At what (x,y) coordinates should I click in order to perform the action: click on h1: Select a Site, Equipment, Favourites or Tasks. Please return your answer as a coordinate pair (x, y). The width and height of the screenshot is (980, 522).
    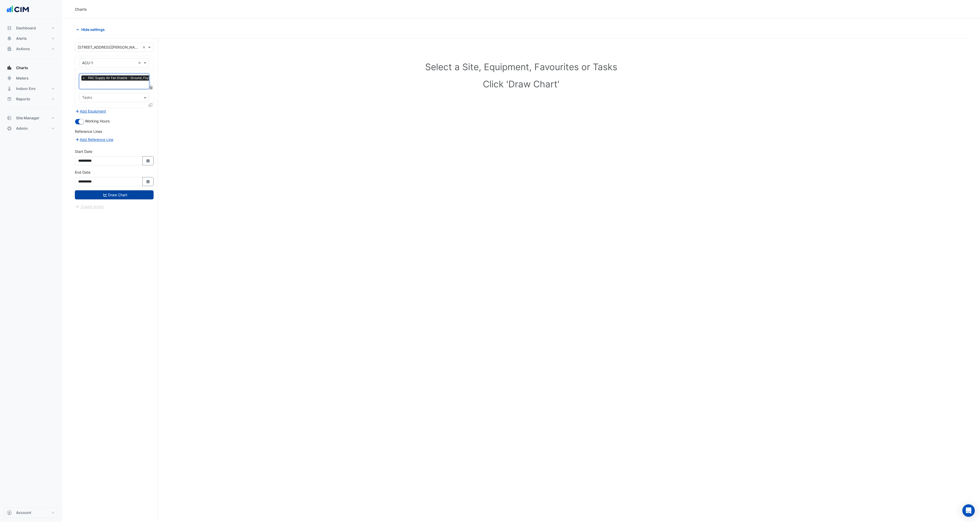
    Looking at the image, I should click on (521, 67).